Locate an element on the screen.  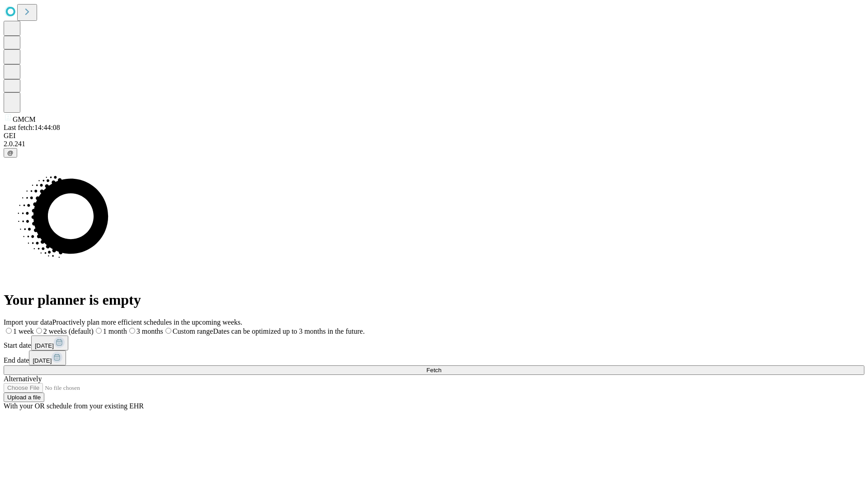
input: Custom rangeDates can be optimized up to 3 months in the future. is located at coordinates (168, 330).